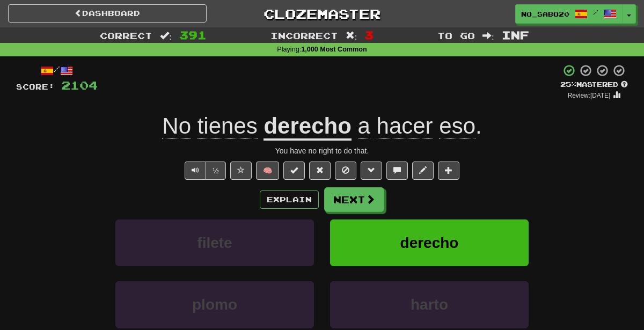  Describe the element at coordinates (594, 85) in the screenshot. I see `div: Mastered` at that location.